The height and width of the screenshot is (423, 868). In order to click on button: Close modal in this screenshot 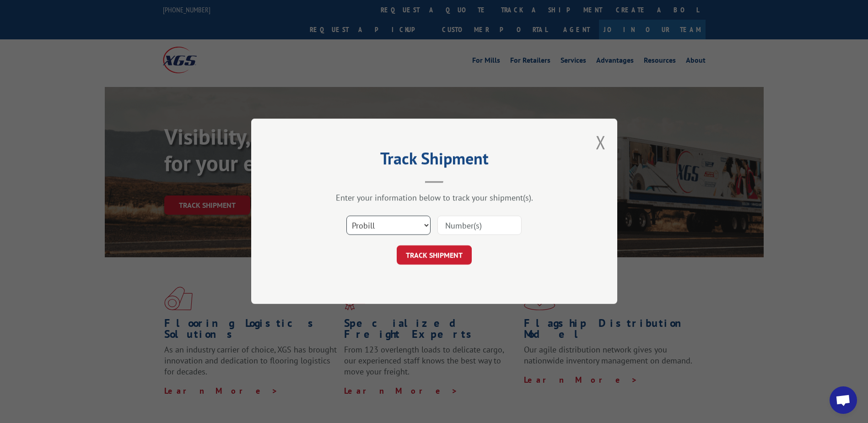, I will do `click(601, 142)`.